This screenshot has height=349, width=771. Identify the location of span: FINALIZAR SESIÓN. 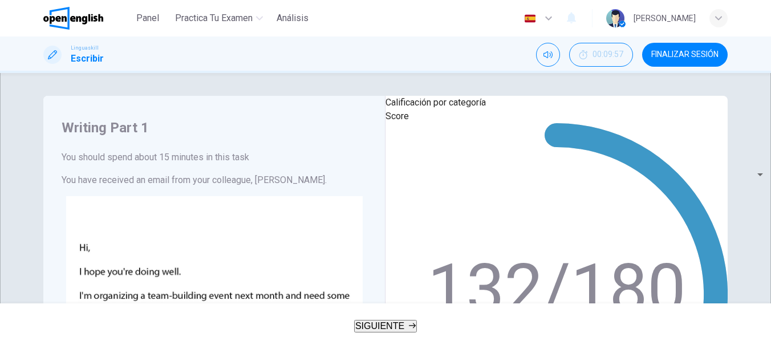
(685, 55).